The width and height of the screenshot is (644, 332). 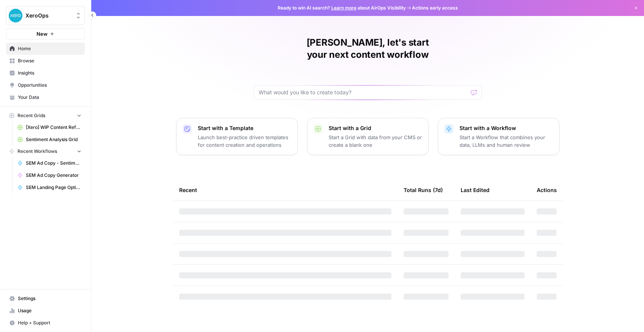 I want to click on span: Ready to win AI search? about AirOps Visibility, so click(x=341, y=8).